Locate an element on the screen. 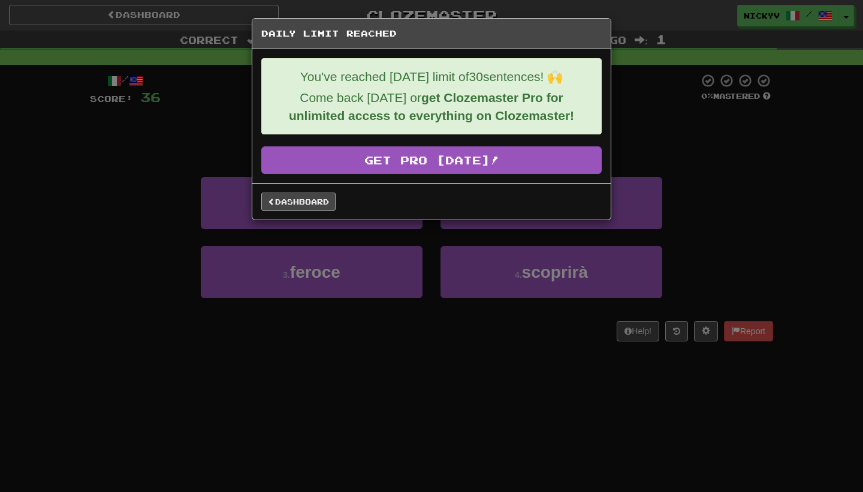  strong: get Clozemaster Pro for unlimited access to everything on Clozemaster! is located at coordinates (432, 106).